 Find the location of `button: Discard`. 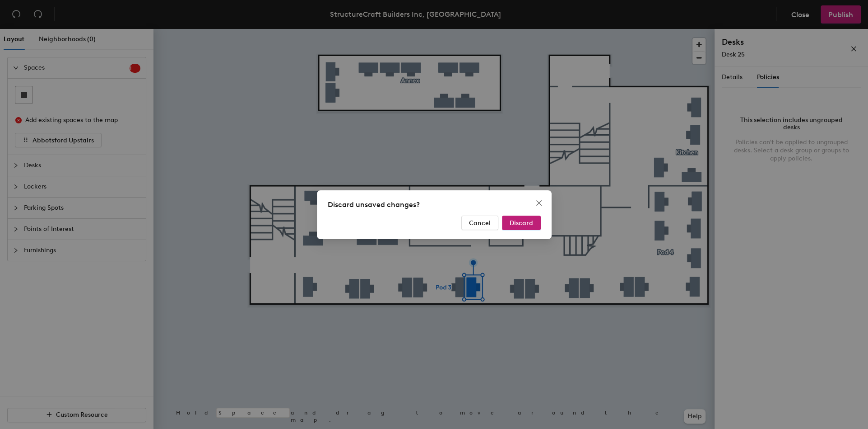

button: Discard is located at coordinates (521, 223).